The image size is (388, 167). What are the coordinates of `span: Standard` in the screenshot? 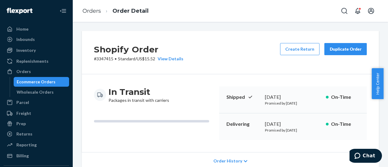 It's located at (126, 59).